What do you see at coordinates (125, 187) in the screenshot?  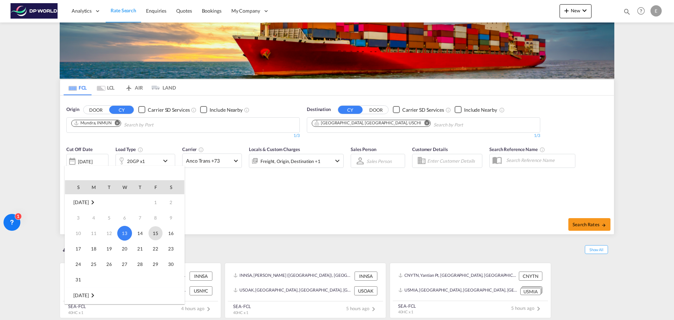 I see `th: W` at bounding box center [125, 187].